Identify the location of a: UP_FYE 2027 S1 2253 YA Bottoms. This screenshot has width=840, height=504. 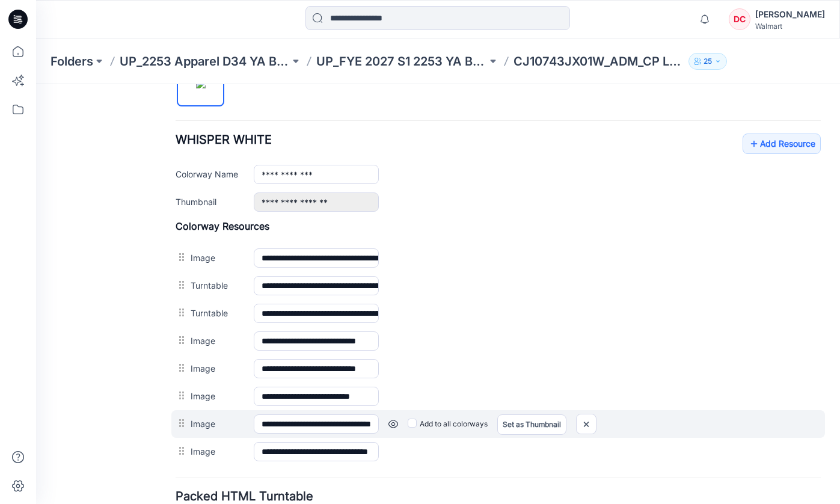
(401, 61).